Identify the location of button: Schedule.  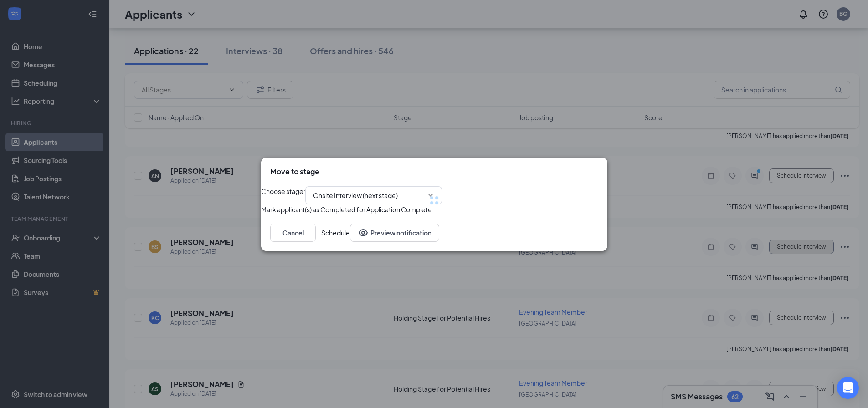
(335, 233).